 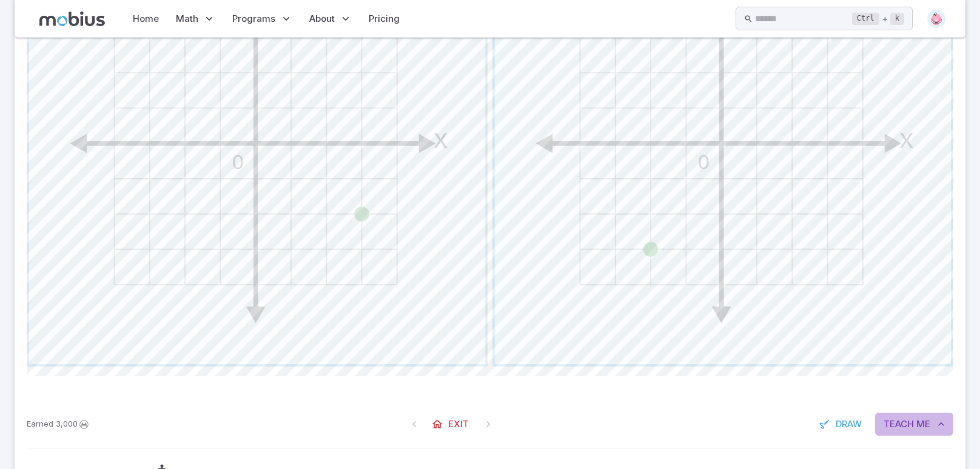 I want to click on button: TeachMe, so click(x=914, y=425).